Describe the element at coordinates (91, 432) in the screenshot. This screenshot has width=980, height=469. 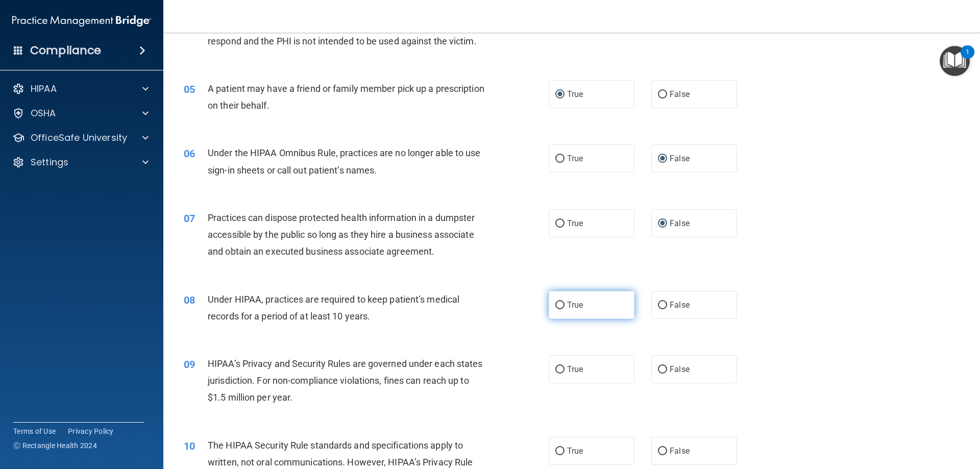
I see `a: Privacy Policy` at that location.